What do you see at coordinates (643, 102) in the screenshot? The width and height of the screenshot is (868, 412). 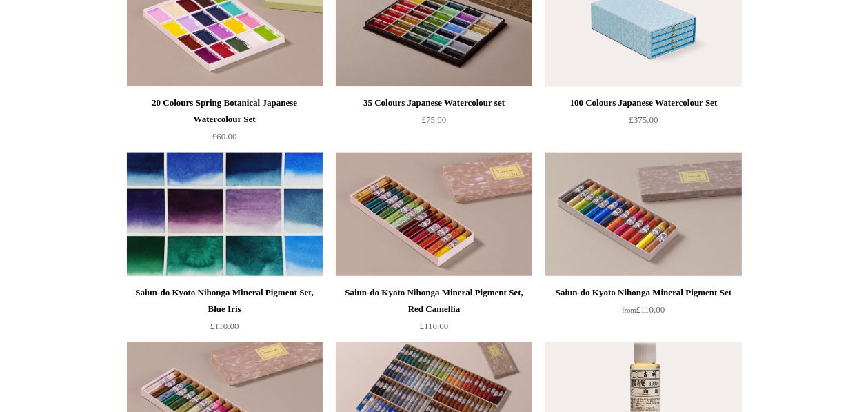 I see `div: 100 Colours Japanese Watercolour Set` at bounding box center [643, 102].